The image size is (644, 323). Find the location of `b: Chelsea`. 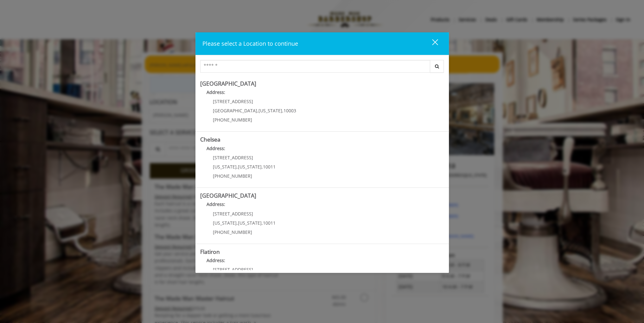

b: Chelsea is located at coordinates (210, 139).